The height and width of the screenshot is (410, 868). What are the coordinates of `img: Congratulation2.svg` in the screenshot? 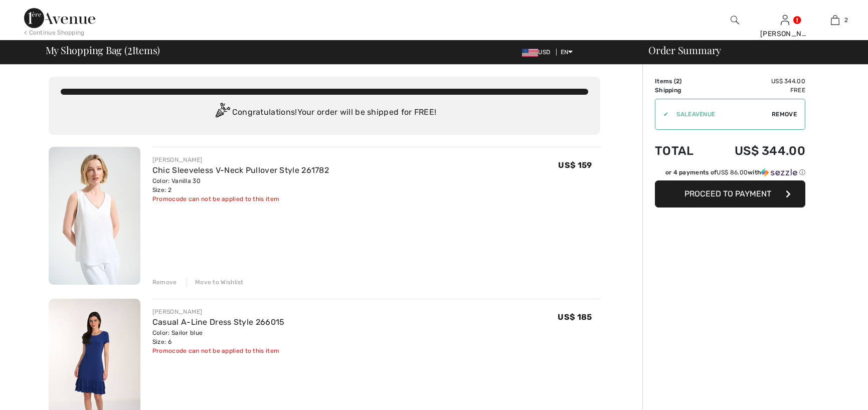 It's located at (222, 113).